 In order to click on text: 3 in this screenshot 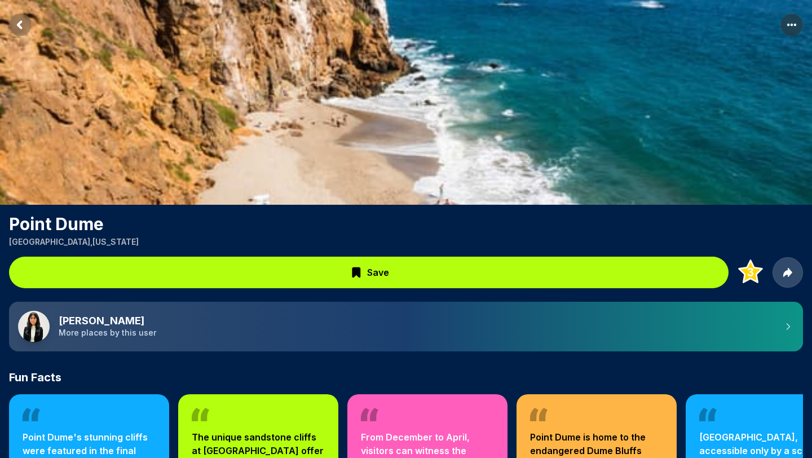, I will do `click(750, 272)`.